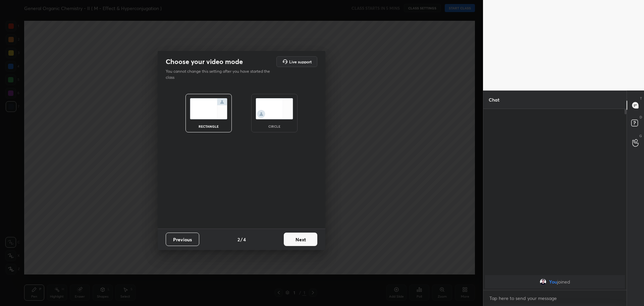 Image resolution: width=644 pixels, height=306 pixels. Describe the element at coordinates (274, 109) in the screenshot. I see `img: circleScreenIcon.acc0effb.svg` at that location.